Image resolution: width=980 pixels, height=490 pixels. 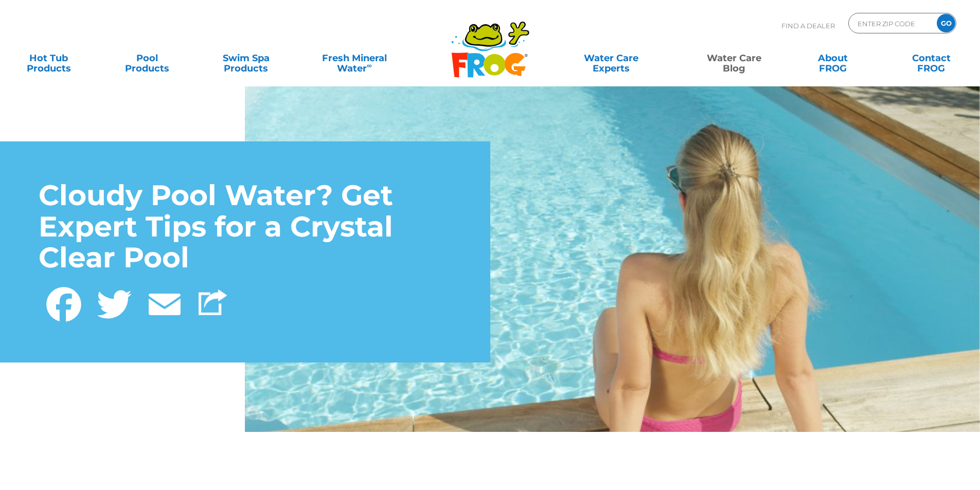 I want to click on a: Fresh MineralWater∞, so click(x=354, y=58).